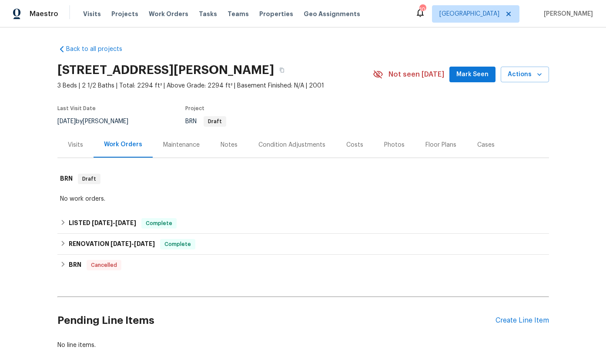 This screenshot has width=606, height=350. Describe the element at coordinates (75, 145) in the screenshot. I see `div: Visits` at that location.